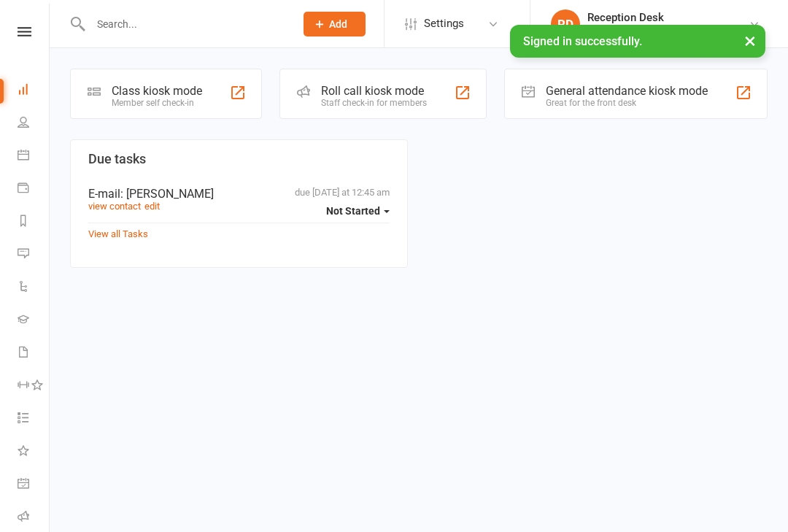  Describe the element at coordinates (34, 222) in the screenshot. I see `a: Reports` at that location.